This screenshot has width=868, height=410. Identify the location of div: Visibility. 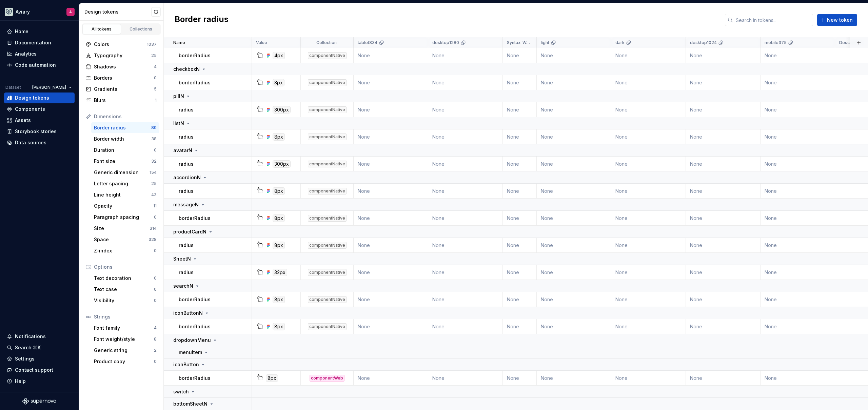
(124, 300).